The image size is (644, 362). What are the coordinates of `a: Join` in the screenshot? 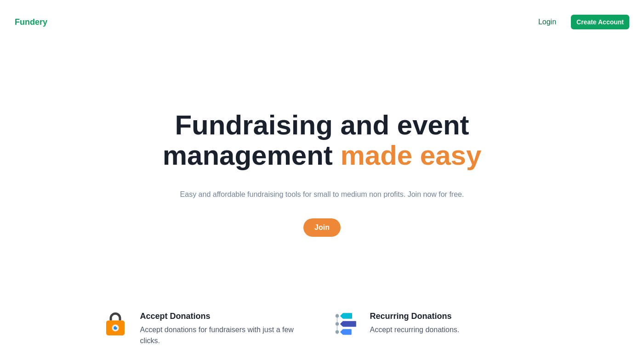 It's located at (322, 228).